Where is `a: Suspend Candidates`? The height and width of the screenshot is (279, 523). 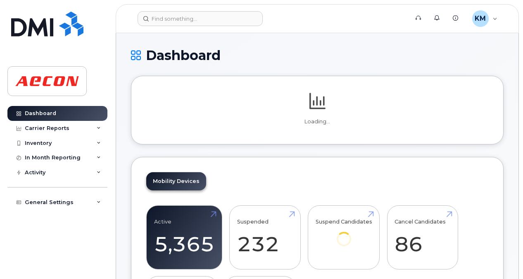 a: Suspend Candidates is located at coordinates (344, 233).